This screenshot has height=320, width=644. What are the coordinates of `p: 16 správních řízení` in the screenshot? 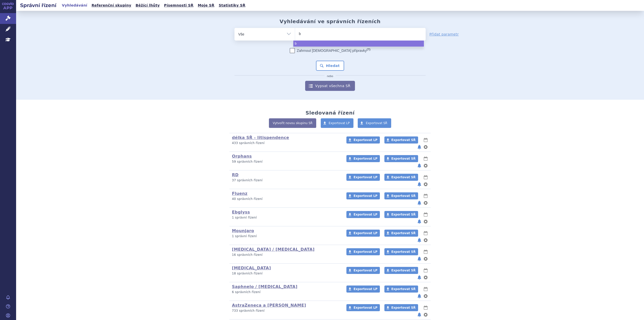 It's located at (286, 255).